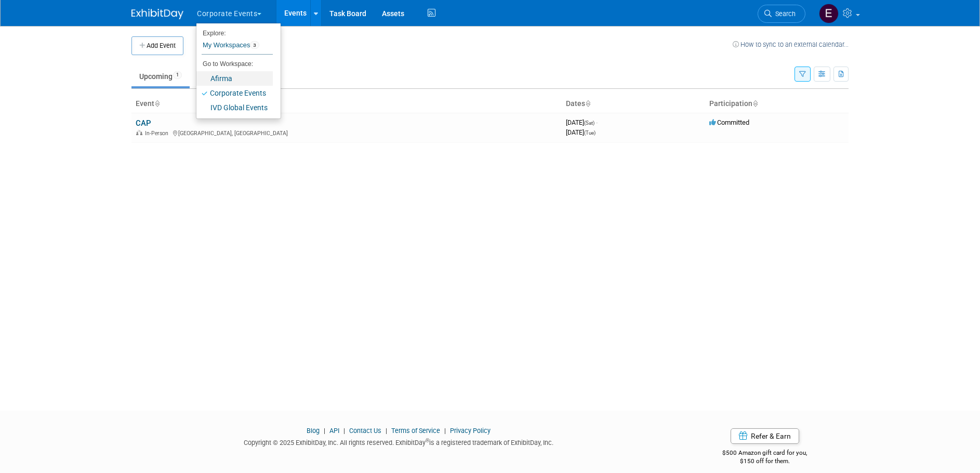  What do you see at coordinates (765, 454) in the screenshot?
I see `div: $500 Amazon gift card for you,` at bounding box center [765, 454].